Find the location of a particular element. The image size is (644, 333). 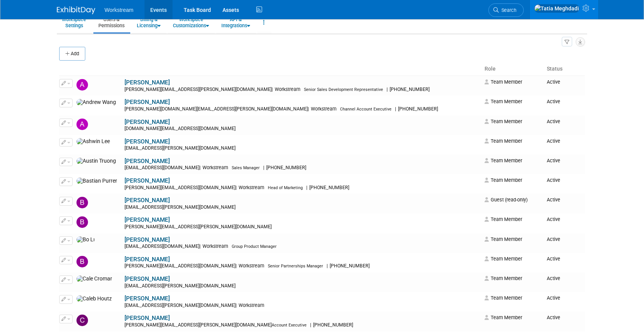

img: Brett Spusta is located at coordinates (82, 262).